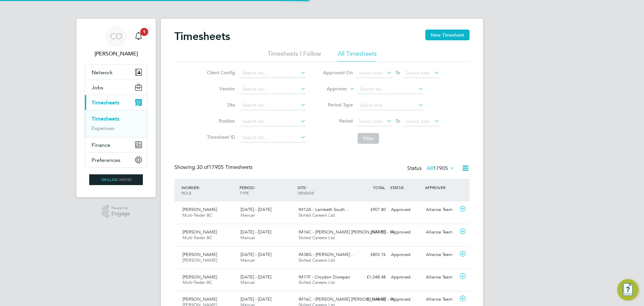  Describe the element at coordinates (116, 123) in the screenshot. I see `div: Timesheets` at that location.